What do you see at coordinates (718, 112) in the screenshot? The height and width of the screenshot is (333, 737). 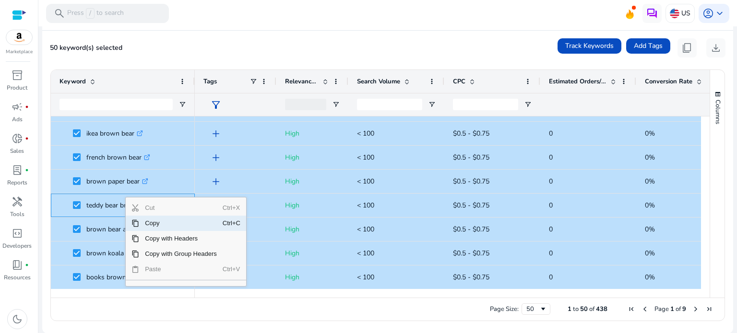 I see `span: Columns` at bounding box center [718, 112].